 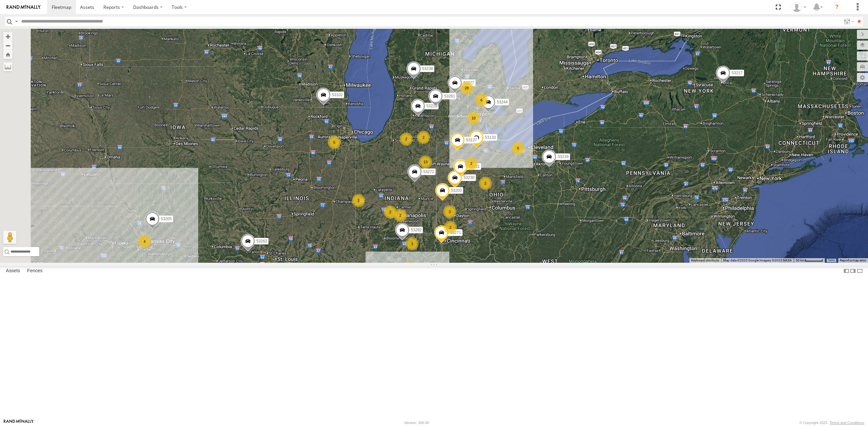 I want to click on img: rand-logo.svg, so click(x=24, y=7).